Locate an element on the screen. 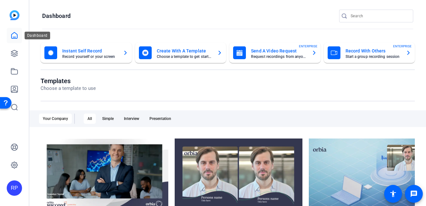 This screenshot has height=206, width=426. p: Choose a template to use is located at coordinates (68, 88).